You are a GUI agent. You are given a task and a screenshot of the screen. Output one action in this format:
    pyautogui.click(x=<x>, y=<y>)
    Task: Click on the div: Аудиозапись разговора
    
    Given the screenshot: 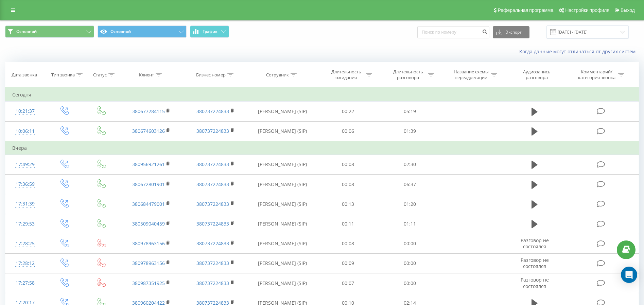 What is the action you would take?
    pyautogui.click(x=537, y=75)
    